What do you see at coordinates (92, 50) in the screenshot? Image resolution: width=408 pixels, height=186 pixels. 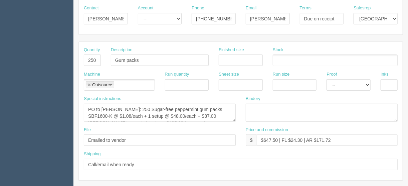 I see `label: Quantity` at bounding box center [92, 50].